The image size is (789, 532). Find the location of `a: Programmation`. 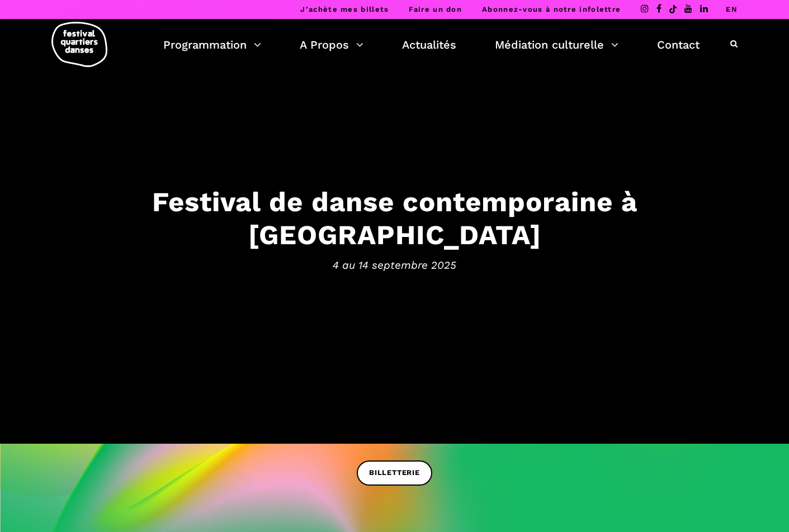

a: Programmation is located at coordinates (212, 45).